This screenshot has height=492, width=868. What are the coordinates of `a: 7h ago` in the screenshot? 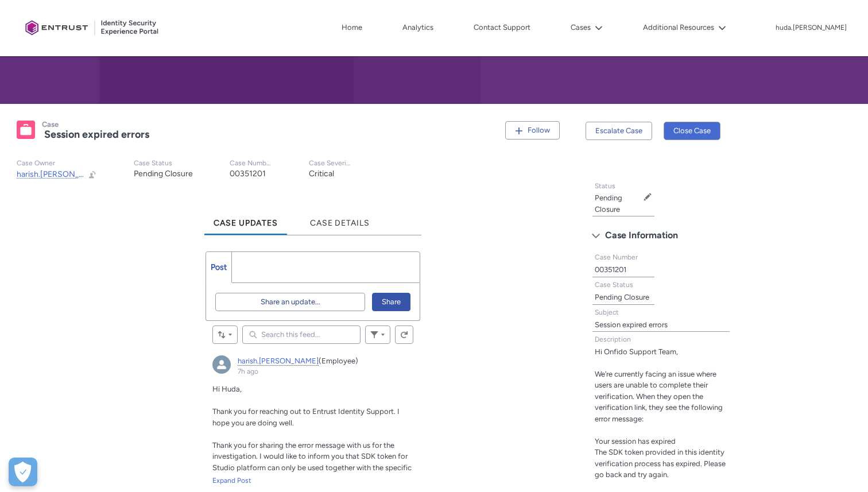 It's located at (248, 372).